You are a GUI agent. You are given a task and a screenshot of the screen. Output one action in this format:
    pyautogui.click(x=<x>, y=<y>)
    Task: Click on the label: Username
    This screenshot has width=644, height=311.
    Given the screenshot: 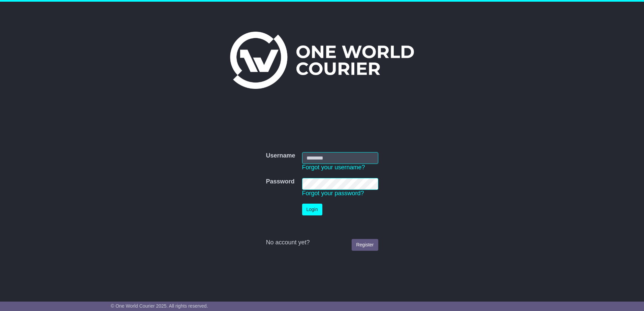 What is the action you would take?
    pyautogui.click(x=280, y=156)
    